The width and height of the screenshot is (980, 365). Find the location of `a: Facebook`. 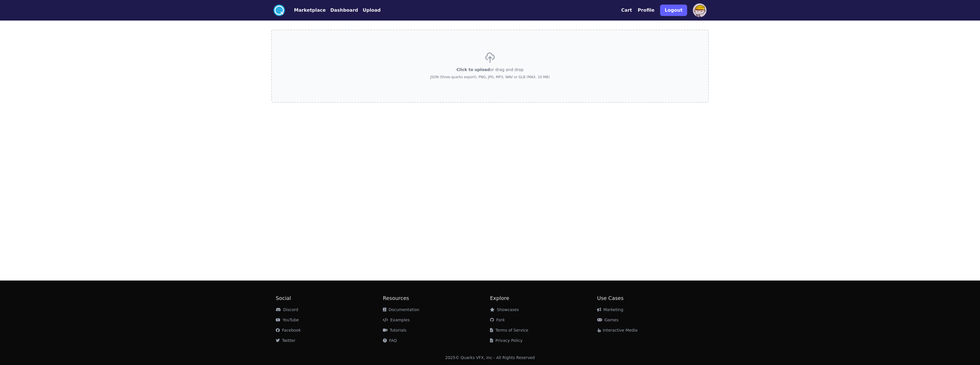

a: Facebook is located at coordinates (288, 330).